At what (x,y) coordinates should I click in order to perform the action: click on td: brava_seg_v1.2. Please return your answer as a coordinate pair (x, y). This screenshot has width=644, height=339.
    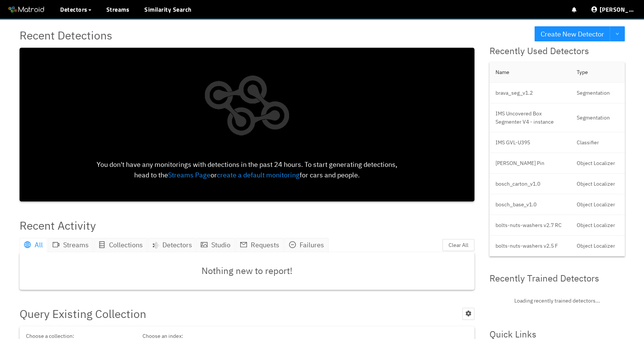
    Looking at the image, I should click on (530, 93).